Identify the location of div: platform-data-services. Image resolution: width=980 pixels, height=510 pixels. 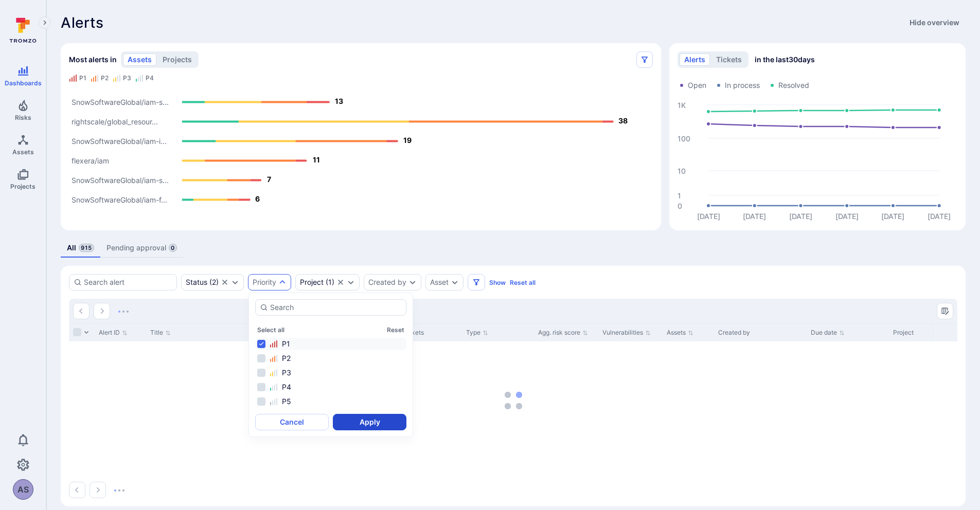
(327, 282).